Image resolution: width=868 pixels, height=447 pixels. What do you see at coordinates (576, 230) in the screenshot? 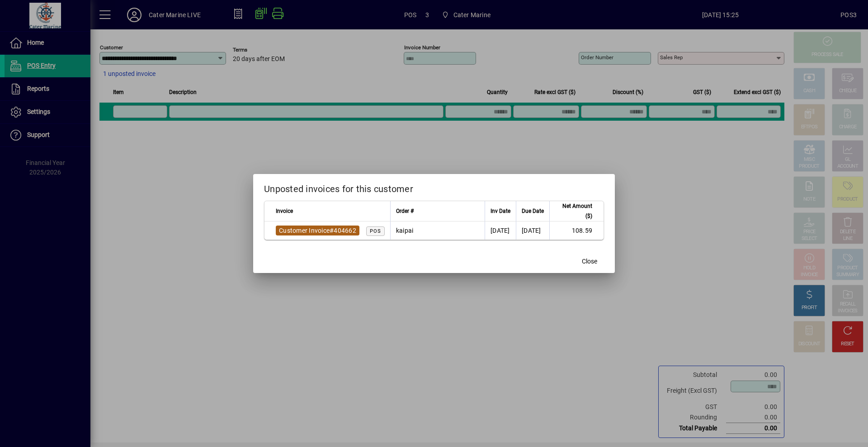
I see `td: 108.59` at bounding box center [576, 230].